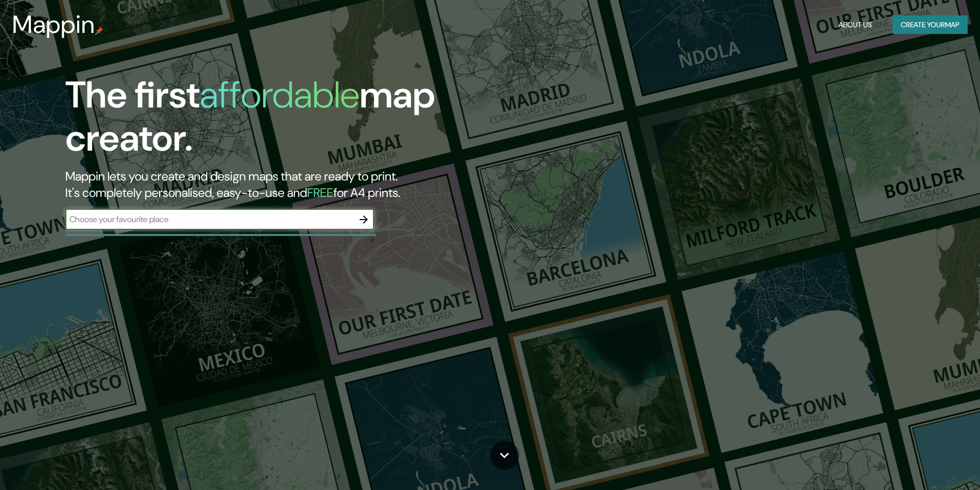 This screenshot has height=490, width=980. Describe the element at coordinates (53, 25) in the screenshot. I see `h3: Mappin` at that location.